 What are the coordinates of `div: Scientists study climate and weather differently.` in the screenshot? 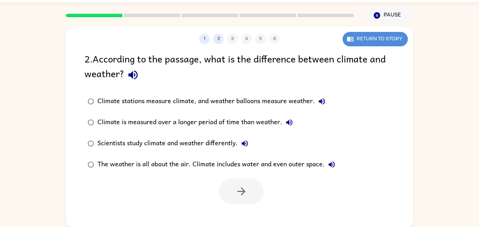 It's located at (175, 144).